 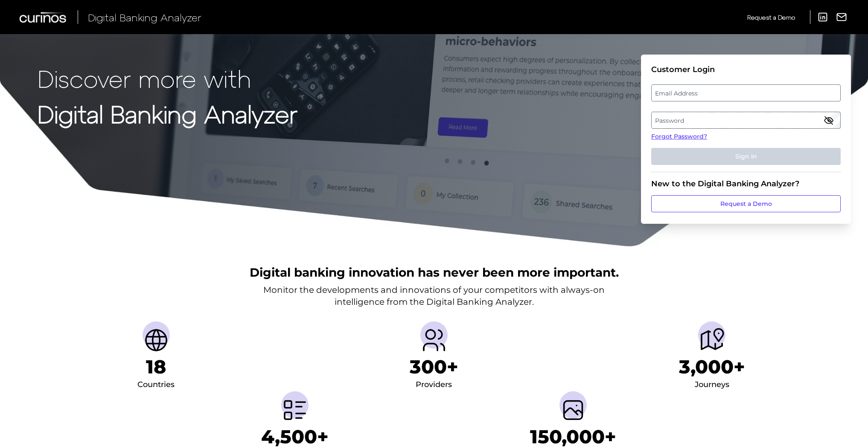 What do you see at coordinates (573, 437) in the screenshot?
I see `h1: 150,000+` at bounding box center [573, 437].